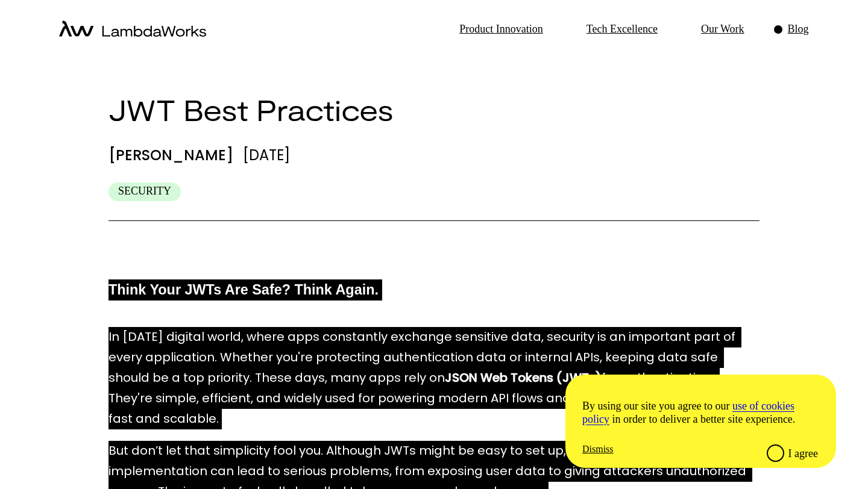 The image size is (868, 489). What do you see at coordinates (598, 450) in the screenshot?
I see `p: Dismiss` at bounding box center [598, 450].